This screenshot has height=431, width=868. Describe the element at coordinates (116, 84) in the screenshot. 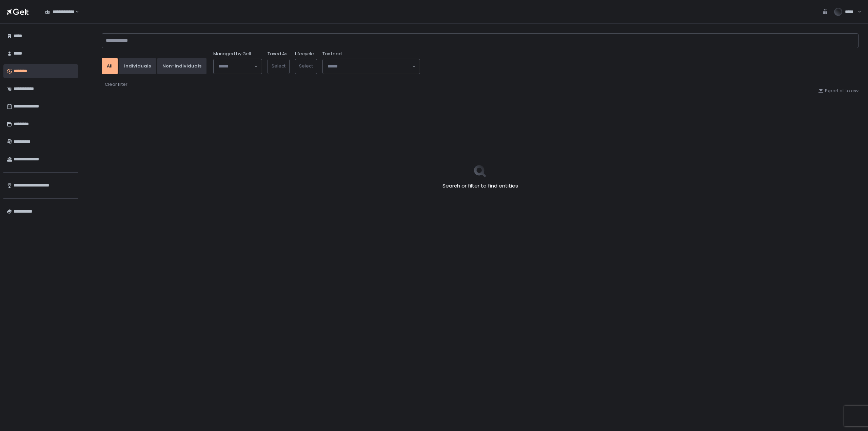

I see `div: Clear filter` at that location.